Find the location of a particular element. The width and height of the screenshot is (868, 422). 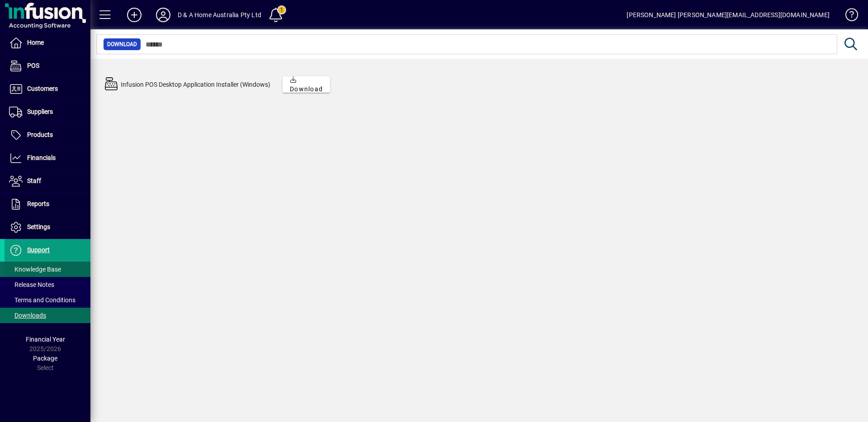

button: Profile is located at coordinates (163, 15).